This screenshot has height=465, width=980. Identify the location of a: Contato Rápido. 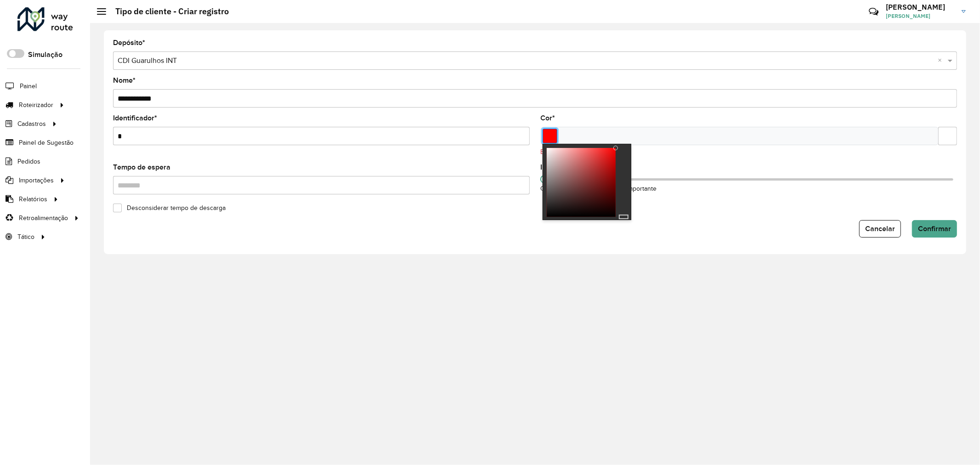
(873, 11).